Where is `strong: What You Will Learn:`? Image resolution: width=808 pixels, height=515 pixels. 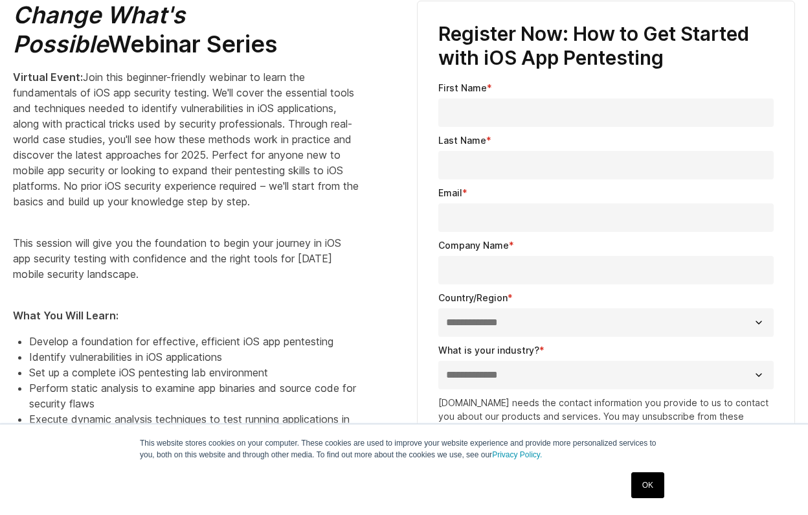
strong: What You Will Learn: is located at coordinates (65, 315).